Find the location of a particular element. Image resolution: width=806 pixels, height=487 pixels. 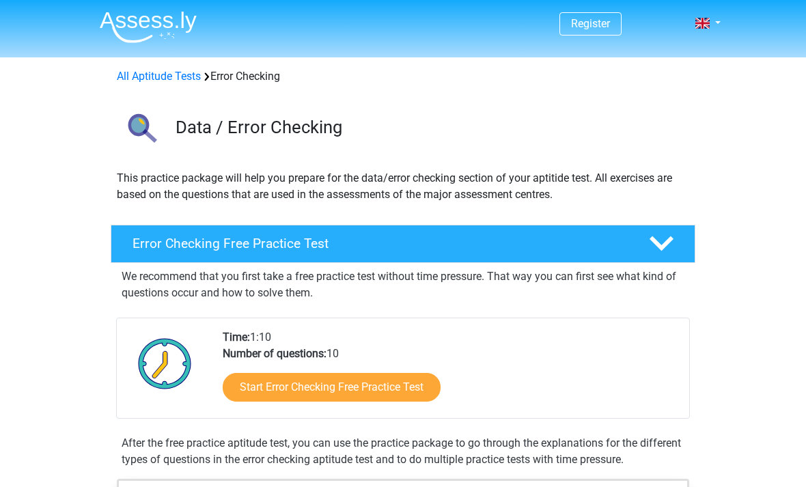

div: 1:10 10 is located at coordinates (450, 373).